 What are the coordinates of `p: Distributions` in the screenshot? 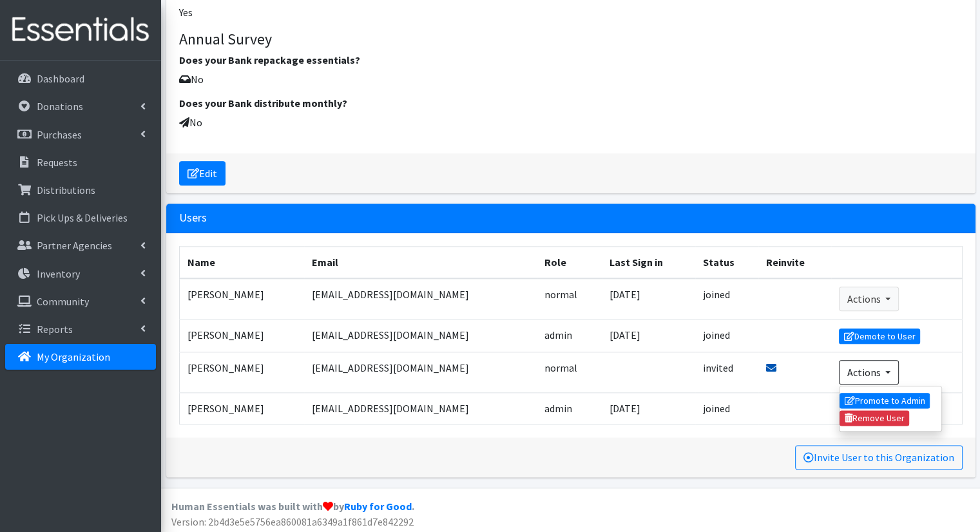 It's located at (66, 190).